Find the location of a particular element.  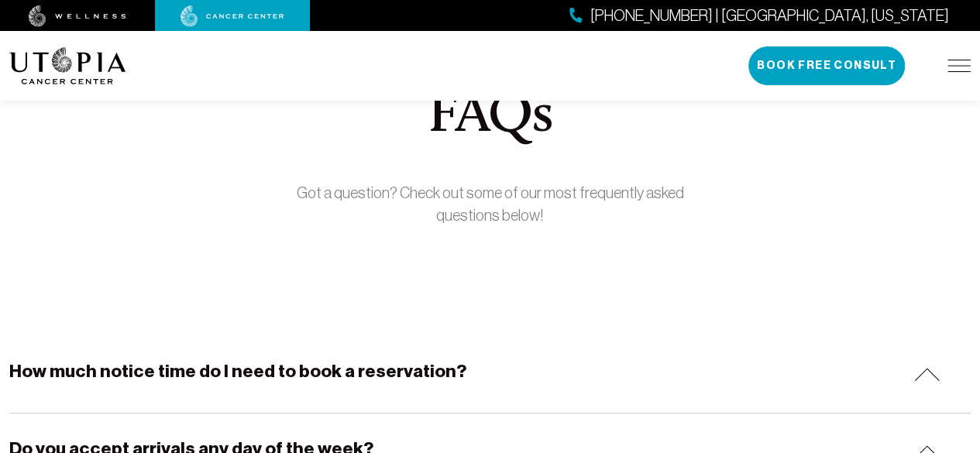

p: Got a question? Check out some of our most frequently asked questions below! is located at coordinates (490, 204).